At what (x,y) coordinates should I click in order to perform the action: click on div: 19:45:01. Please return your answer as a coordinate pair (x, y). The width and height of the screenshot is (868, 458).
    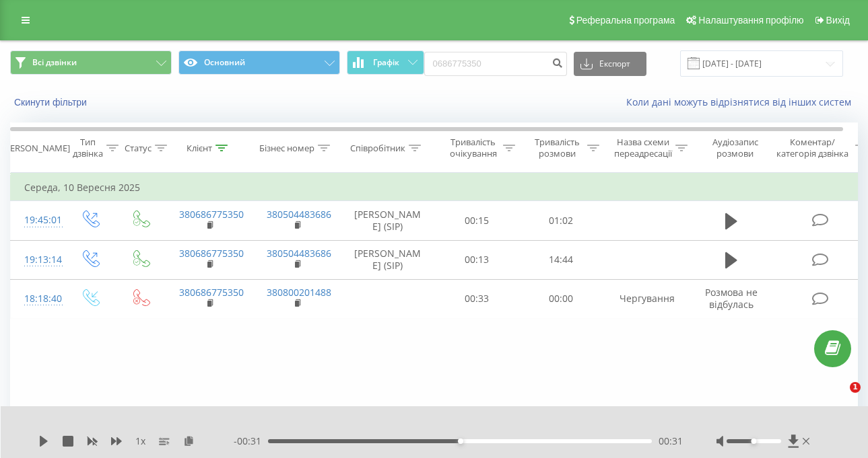
    Looking at the image, I should click on (38, 220).